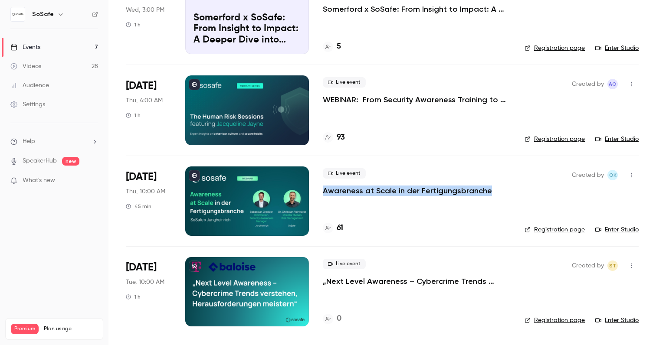 The image size is (656, 345). Describe the element at coordinates (145, 192) in the screenshot. I see `span: Thu, 10:00 AM` at that location.